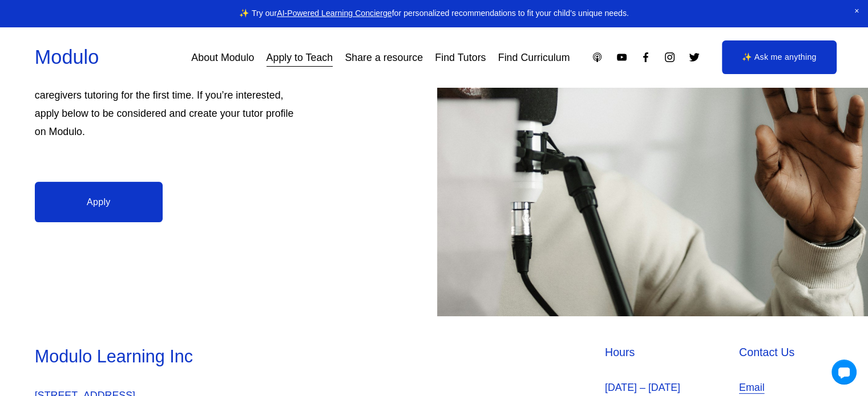 The image size is (868, 396). I want to click on a: Instagram, so click(669, 57).